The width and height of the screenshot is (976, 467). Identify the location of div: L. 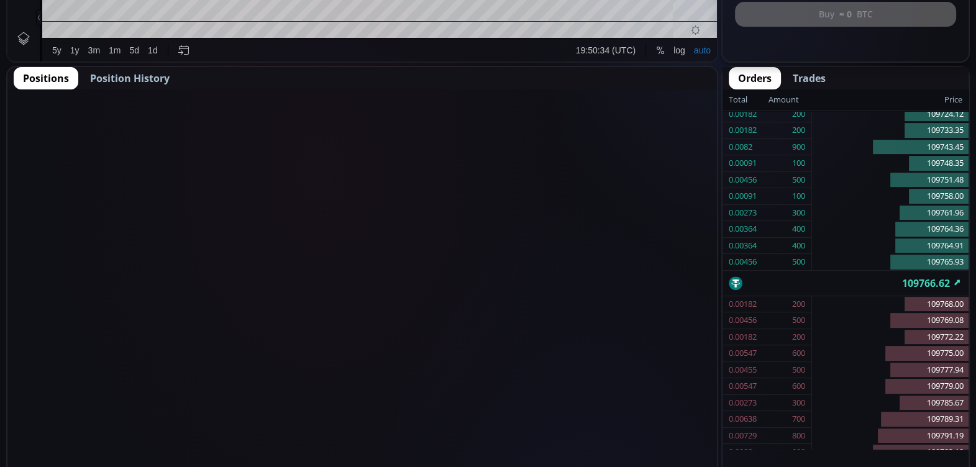
(248, 35).